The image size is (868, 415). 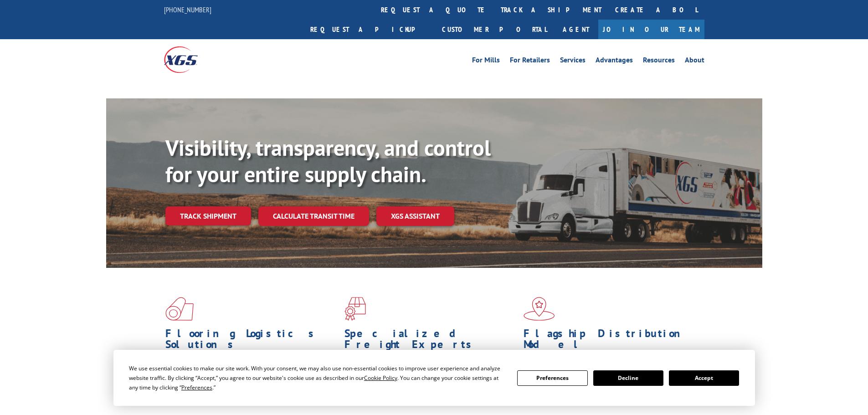 What do you see at coordinates (615, 61) in the screenshot?
I see `a: Advantages` at bounding box center [615, 61].